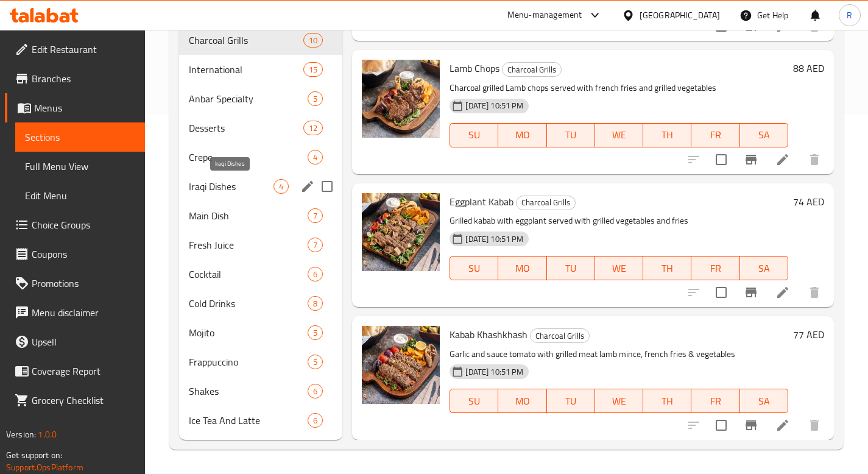 The image size is (868, 474). Describe the element at coordinates (80, 195) in the screenshot. I see `span: Edit Menu` at that location.